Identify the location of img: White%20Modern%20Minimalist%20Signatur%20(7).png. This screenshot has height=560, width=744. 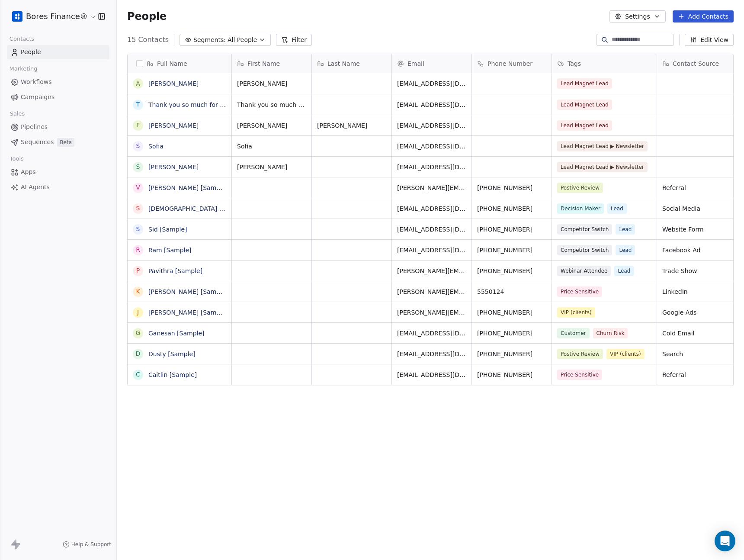
(18, 17).